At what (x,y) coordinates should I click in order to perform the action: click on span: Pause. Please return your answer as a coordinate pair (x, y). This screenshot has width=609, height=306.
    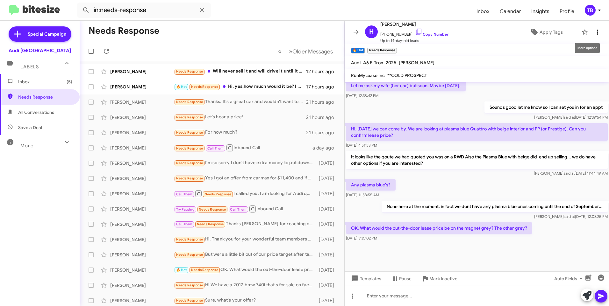
    Looking at the image, I should click on (405, 279).